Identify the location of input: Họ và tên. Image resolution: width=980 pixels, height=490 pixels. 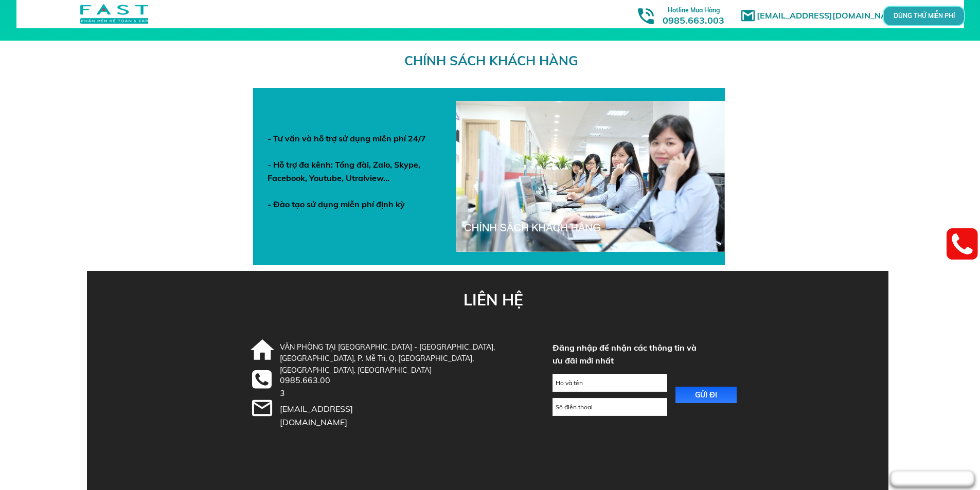
(610, 382).